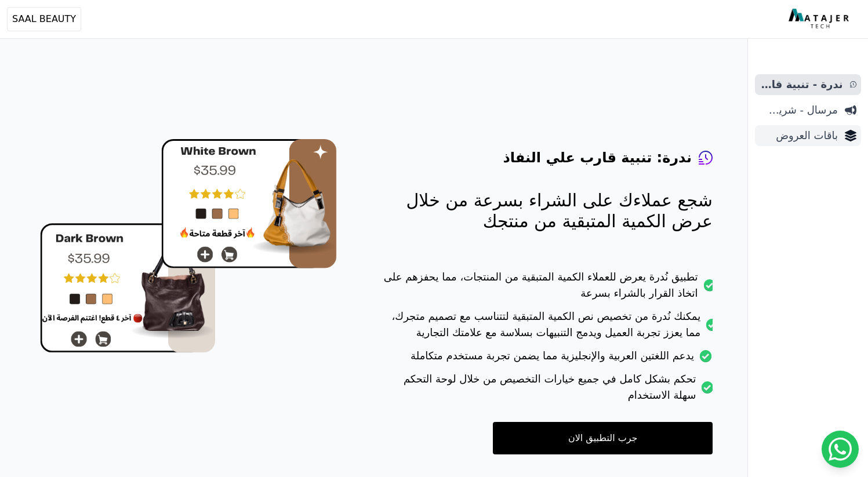 The width and height of the screenshot is (868, 477). What do you see at coordinates (820, 19) in the screenshot?
I see `img: MatajerTech Logo` at bounding box center [820, 19].